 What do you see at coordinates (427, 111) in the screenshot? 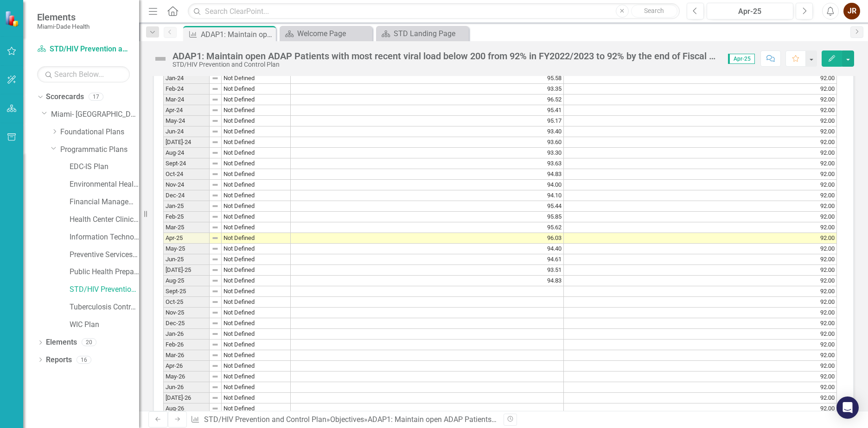
I see `td: 95.41` at bounding box center [427, 111].